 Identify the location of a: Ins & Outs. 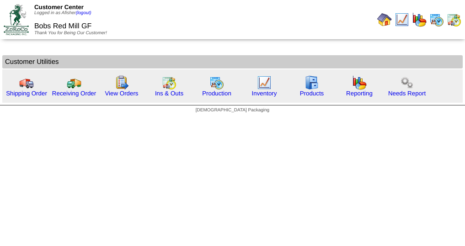
(169, 93).